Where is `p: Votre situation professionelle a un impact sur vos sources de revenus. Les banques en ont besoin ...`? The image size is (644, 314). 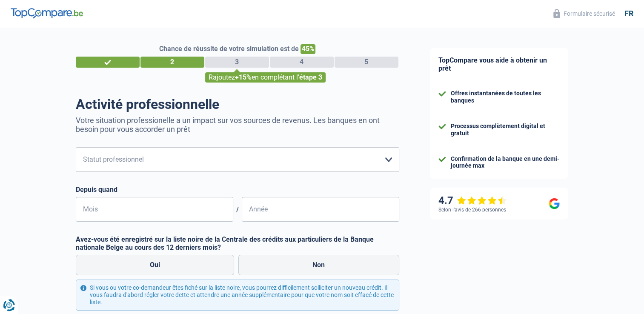
p: Votre situation professionelle a un impact sur vos sources de revenus. Les banques en ont besoin ... is located at coordinates (237, 125).